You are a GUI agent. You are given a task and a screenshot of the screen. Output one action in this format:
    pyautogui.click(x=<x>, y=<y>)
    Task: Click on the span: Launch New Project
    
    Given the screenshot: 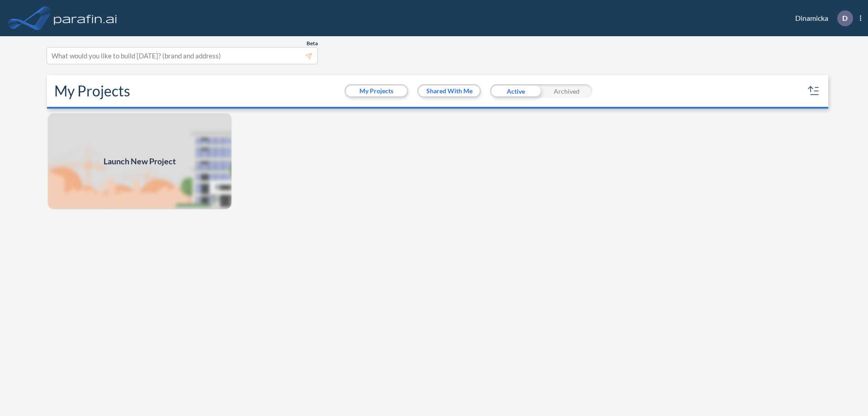 What is the action you would take?
    pyautogui.click(x=140, y=161)
    